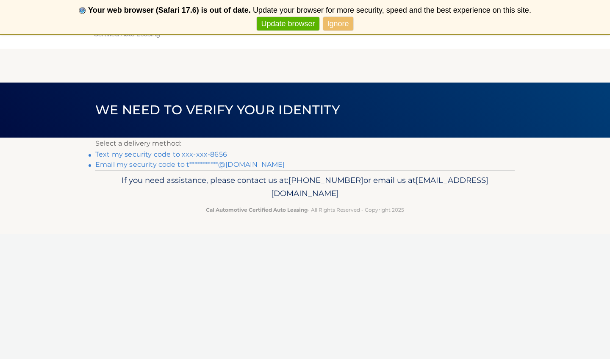 This screenshot has height=359, width=610. What do you see at coordinates (257, 210) in the screenshot?
I see `strong: Cal Automotive Certified Auto Leasing` at bounding box center [257, 210].